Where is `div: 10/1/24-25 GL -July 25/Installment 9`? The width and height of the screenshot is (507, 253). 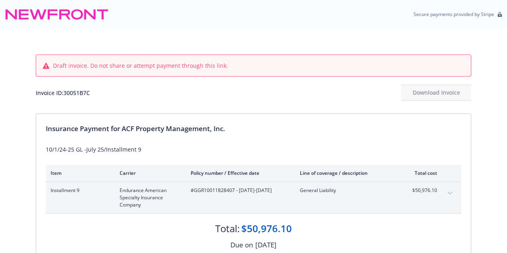
div: 10/1/24-25 GL -July 25/Installment 9 is located at coordinates (253, 149).